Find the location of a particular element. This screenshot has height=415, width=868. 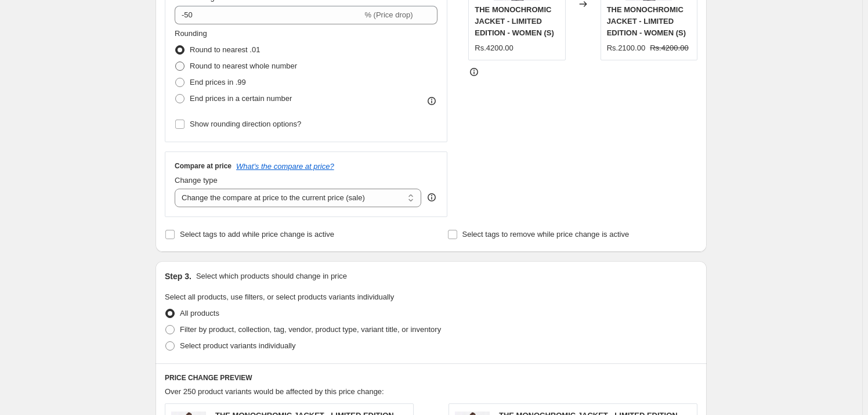

span: Round to nearest .01 is located at coordinates (225, 49).